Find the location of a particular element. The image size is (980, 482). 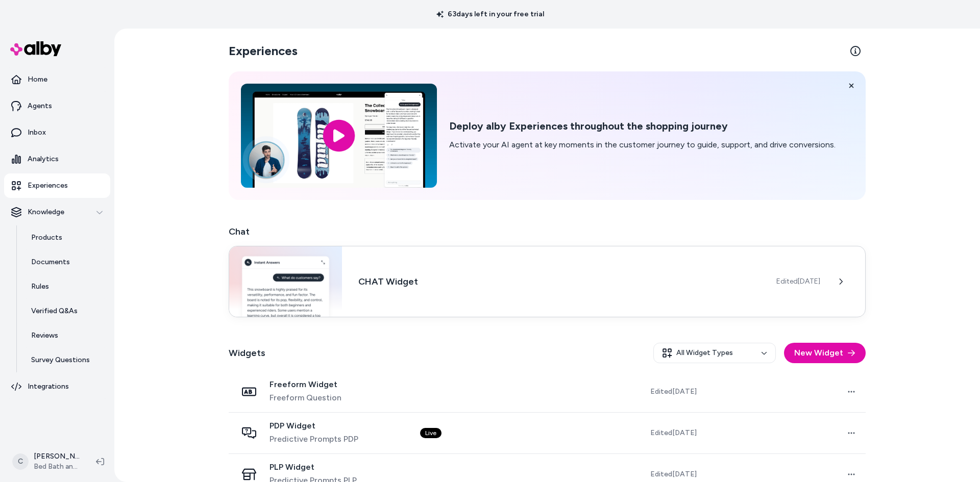

span: PDP Widget is located at coordinates (314, 426).